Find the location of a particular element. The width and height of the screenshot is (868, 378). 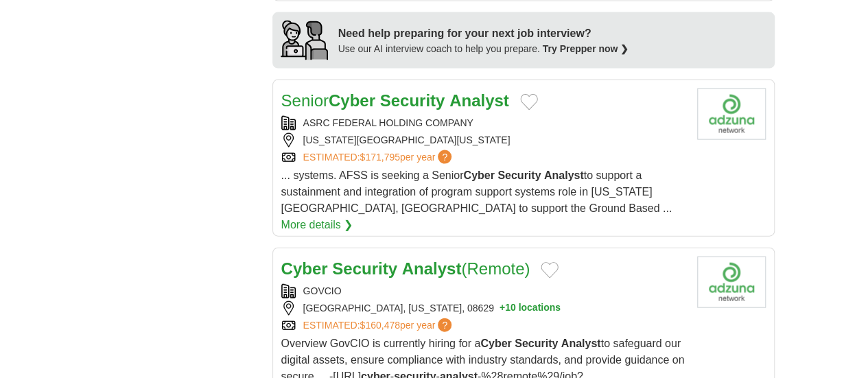

a: Try Prepper now ❯ is located at coordinates (586, 49).